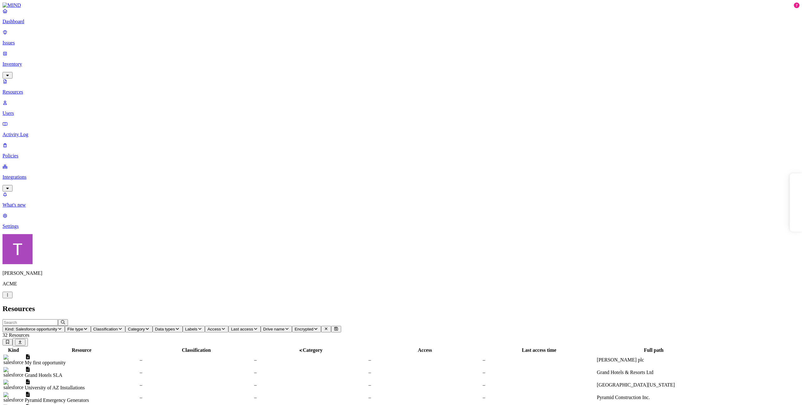 The height and width of the screenshot is (405, 802). What do you see at coordinates (401, 64) in the screenshot?
I see `p: Inventory` at bounding box center [401, 64].